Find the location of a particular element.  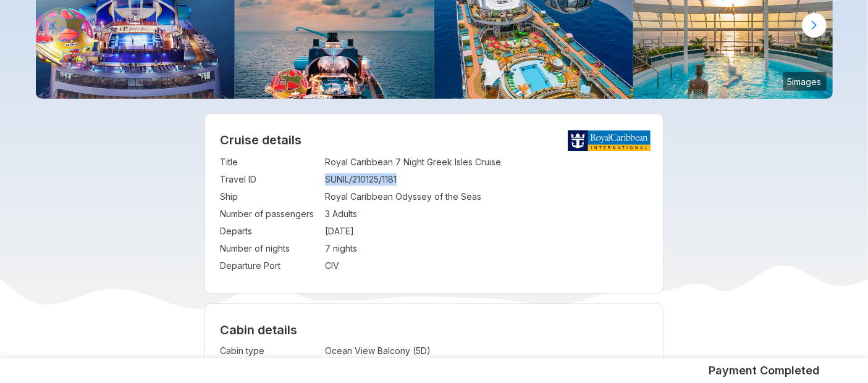

td: Departure Port is located at coordinates (269, 266).